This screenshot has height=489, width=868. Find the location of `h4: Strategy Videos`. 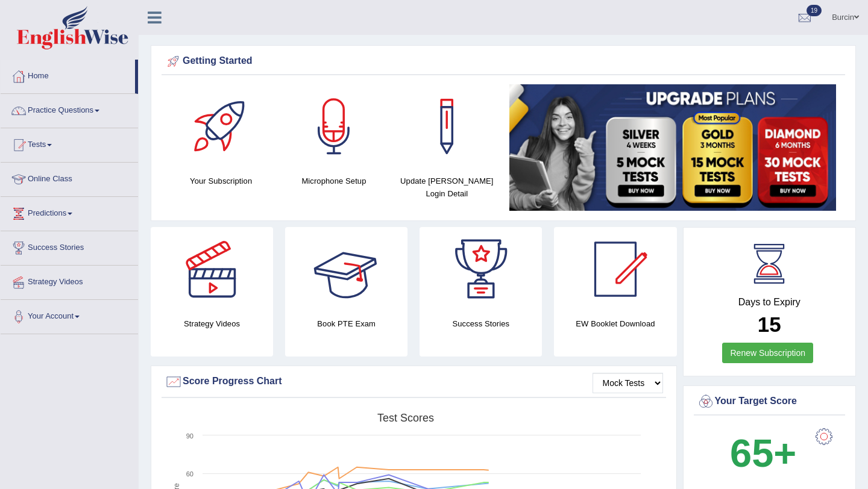

h4: Strategy Videos is located at coordinates (212, 323).